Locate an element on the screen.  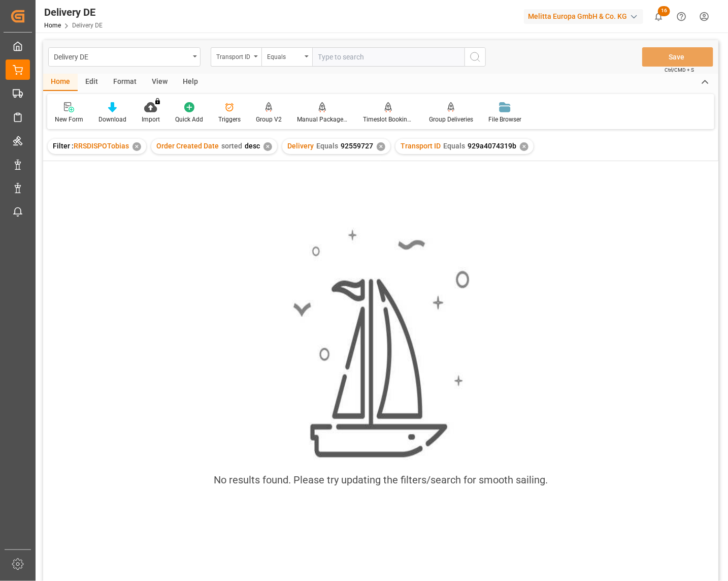
div: Timeslot Booking Report is located at coordinates (389, 119).